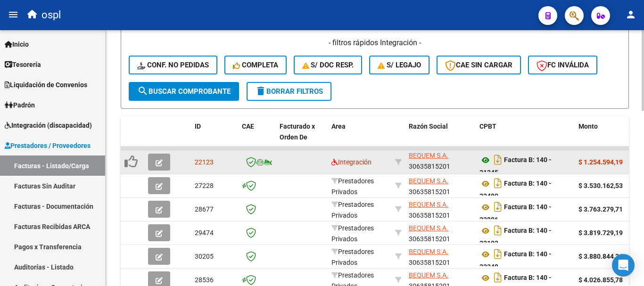 The height and width of the screenshot is (286, 644). What do you see at coordinates (173, 65) in the screenshot?
I see `span: Conf. no pedidas` at bounding box center [173, 65].